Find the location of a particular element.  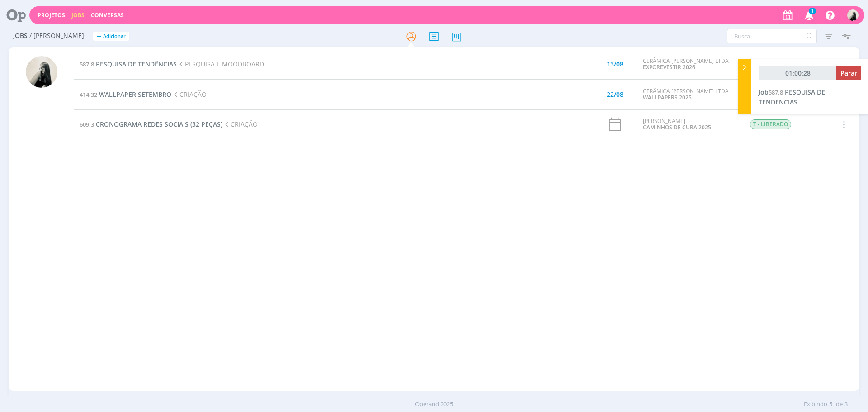

button: R is located at coordinates (853, 15).